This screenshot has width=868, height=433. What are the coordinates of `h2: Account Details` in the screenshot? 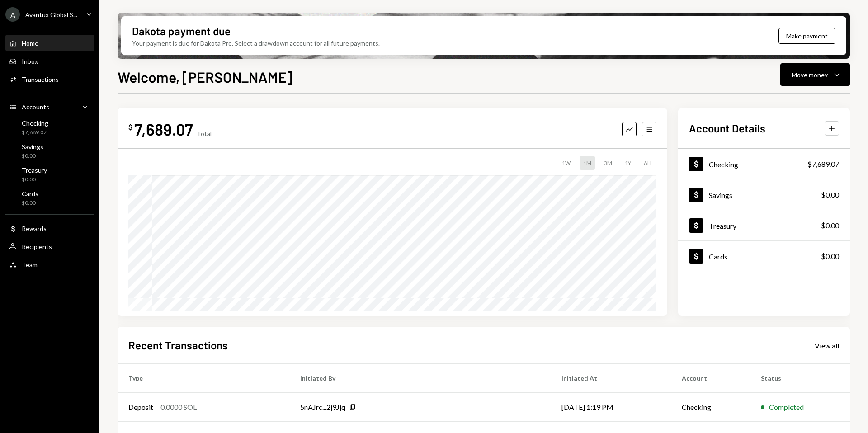 It's located at (727, 128).